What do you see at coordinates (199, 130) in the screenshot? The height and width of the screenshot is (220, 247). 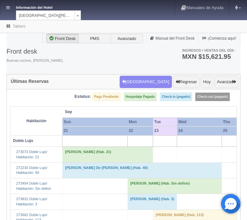 I see `th: 24` at bounding box center [199, 130].